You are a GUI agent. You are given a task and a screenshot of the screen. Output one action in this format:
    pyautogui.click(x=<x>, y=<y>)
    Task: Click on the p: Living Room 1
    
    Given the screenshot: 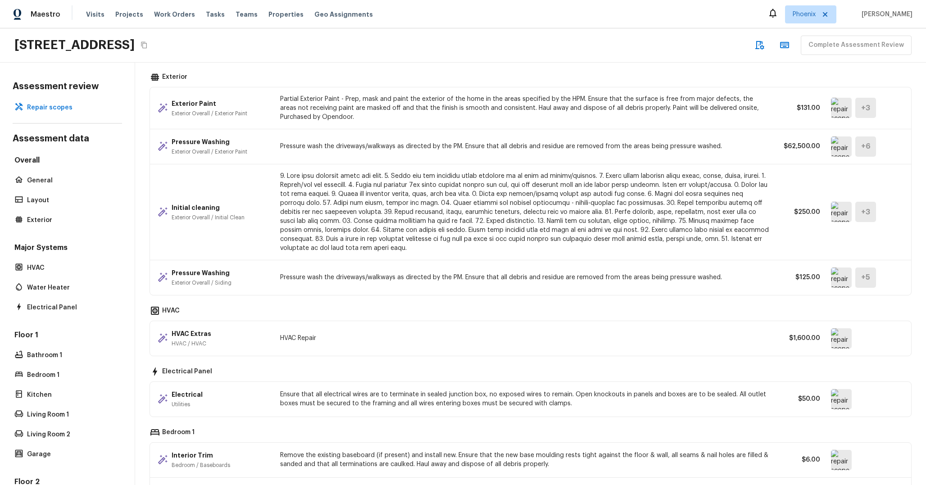 What is the action you would take?
    pyautogui.click(x=72, y=415)
    